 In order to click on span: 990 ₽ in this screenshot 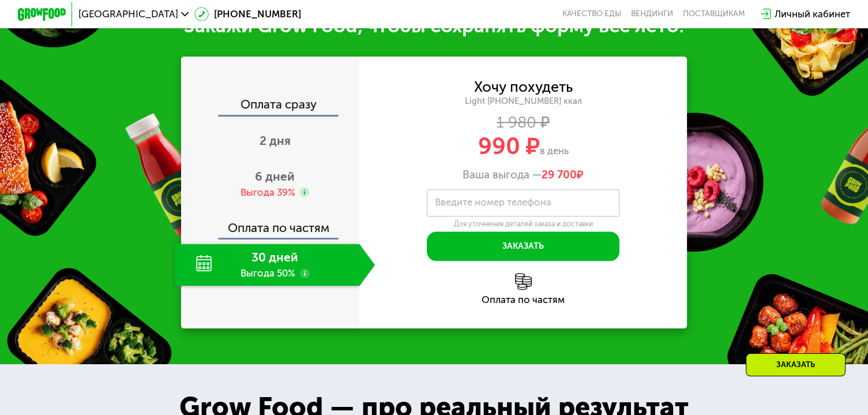, I will do `click(509, 146)`.